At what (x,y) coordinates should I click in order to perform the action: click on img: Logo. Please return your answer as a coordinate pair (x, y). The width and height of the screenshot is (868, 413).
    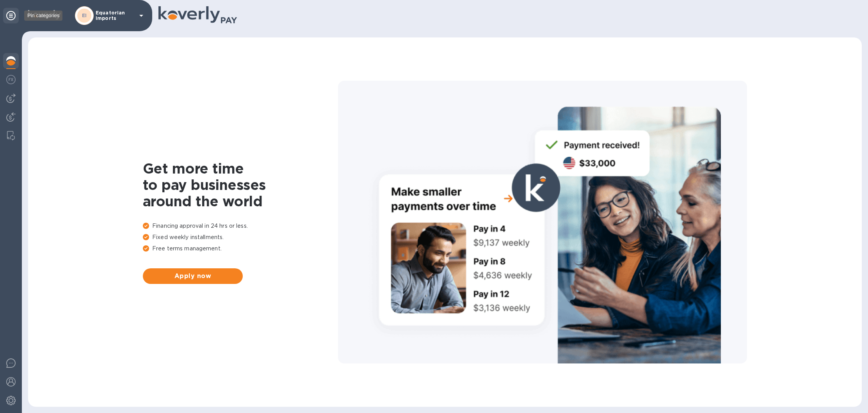
    Looking at the image, I should click on (45, 15).